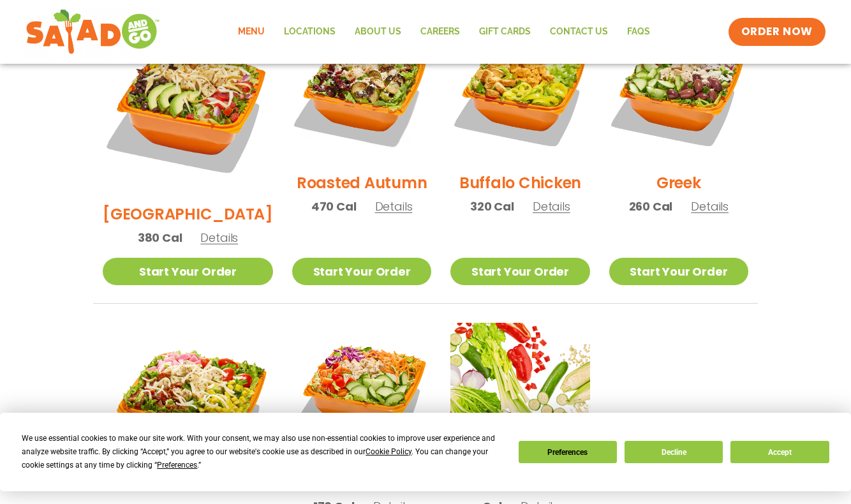  What do you see at coordinates (443, 32) in the screenshot?
I see `nav: Menu` at bounding box center [443, 32].